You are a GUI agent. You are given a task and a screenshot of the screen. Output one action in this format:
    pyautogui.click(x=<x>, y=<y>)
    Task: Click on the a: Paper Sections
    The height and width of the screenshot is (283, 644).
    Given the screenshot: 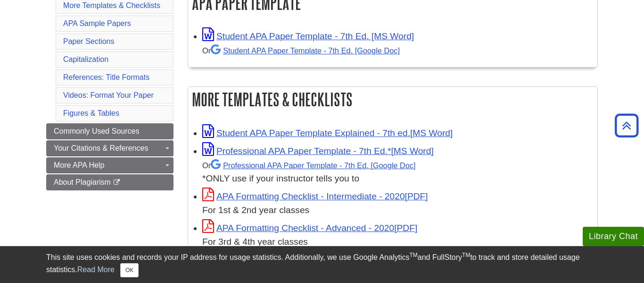 What is the action you would take?
    pyautogui.click(x=89, y=41)
    